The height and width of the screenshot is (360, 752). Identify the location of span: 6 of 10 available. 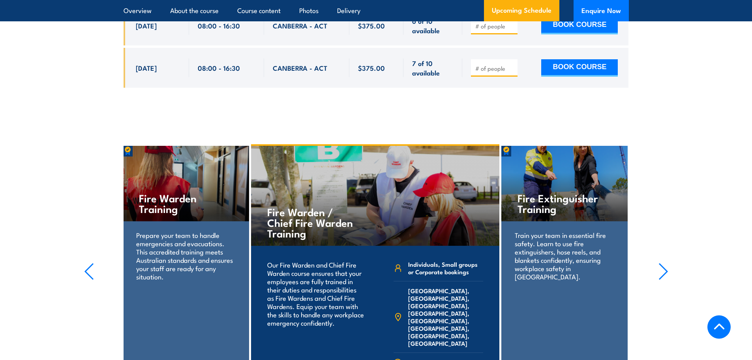
(433, 25).